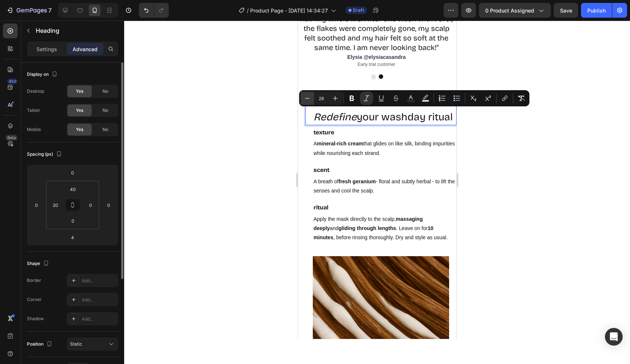  Describe the element at coordinates (55, 205) in the screenshot. I see `input: 20px` at that location.